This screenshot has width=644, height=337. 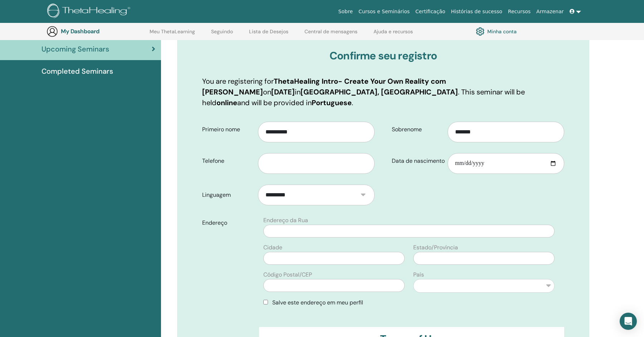 What do you see at coordinates (331, 34) in the screenshot?
I see `a: Central de mensagens` at bounding box center [331, 34].